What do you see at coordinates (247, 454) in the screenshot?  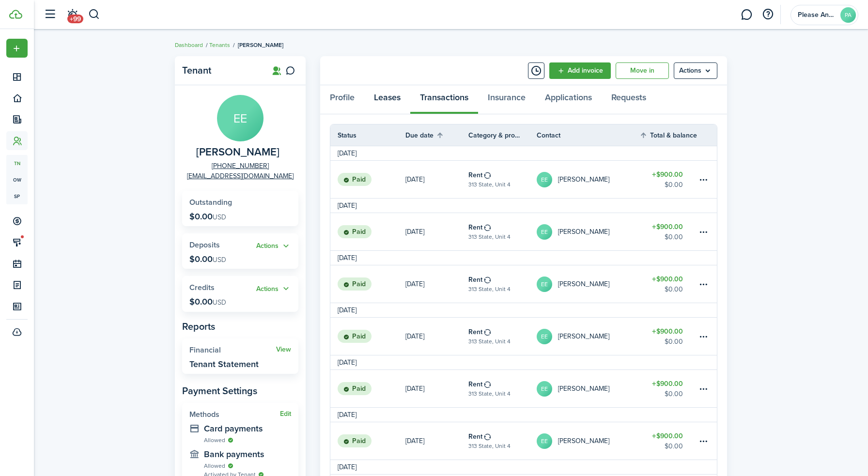 I see `widget-stats-description: Bank payments` at bounding box center [247, 454].